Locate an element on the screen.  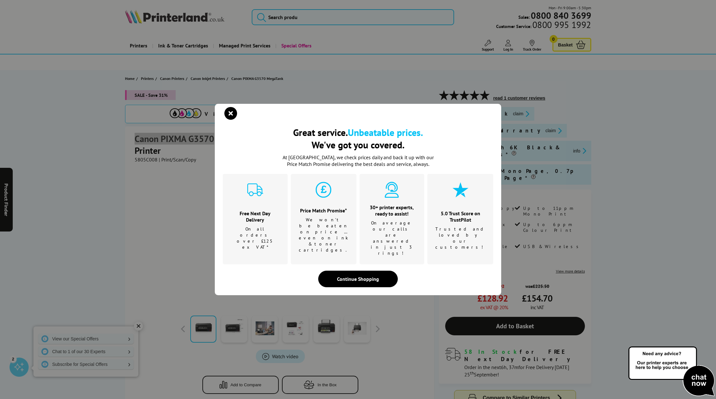
img: price-promise-cyan.svg is located at coordinates (324, 190).